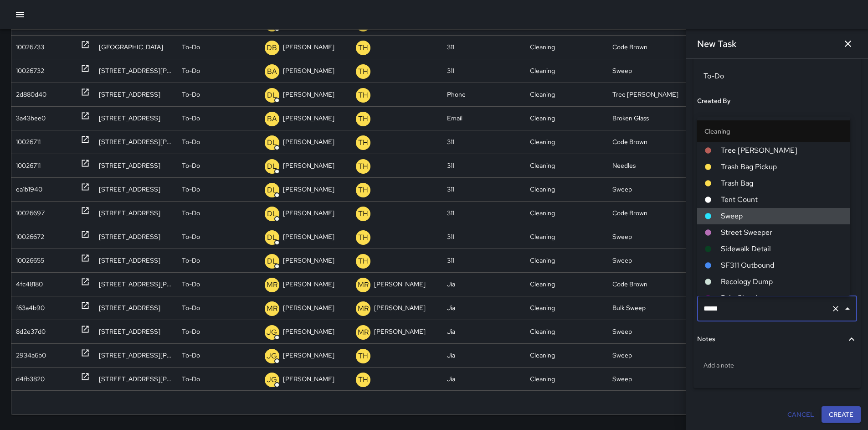 This screenshot has height=430, width=868. I want to click on span: Recology Dump, so click(782, 281).